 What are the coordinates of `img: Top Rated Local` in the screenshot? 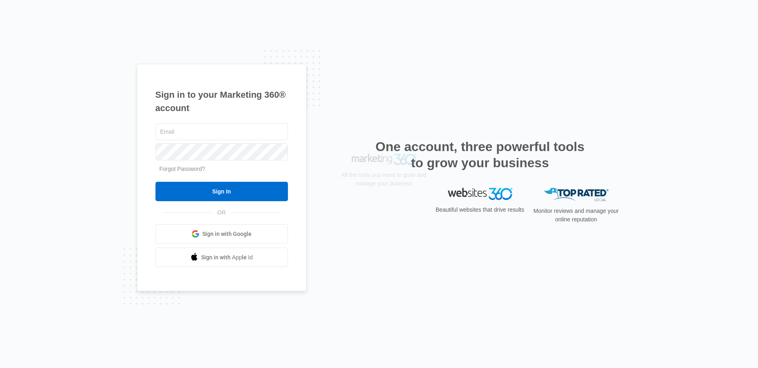 It's located at (576, 194).